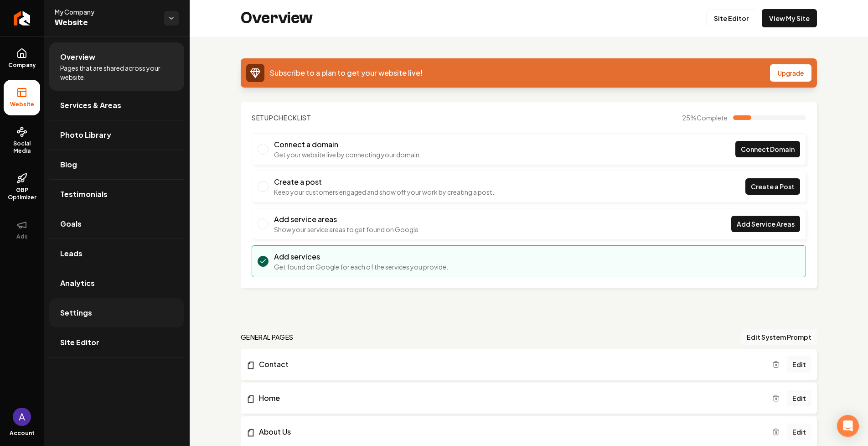 The height and width of the screenshot is (446, 868). Describe the element at coordinates (106, 12) in the screenshot. I see `span: My Company` at that location.